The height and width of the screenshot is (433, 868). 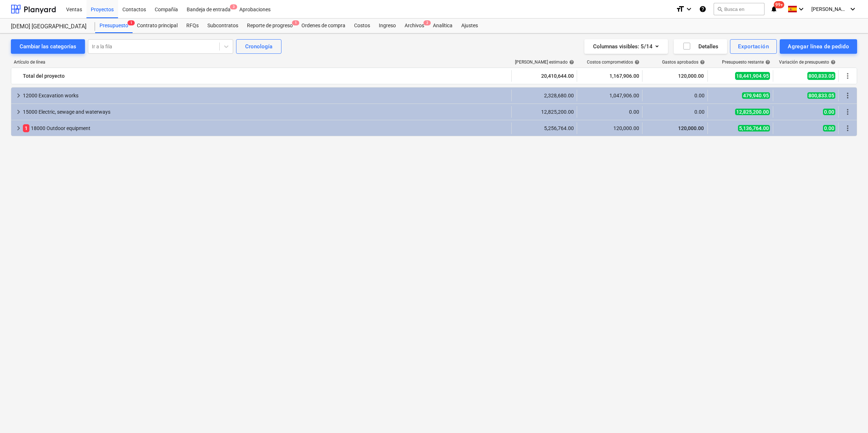 What do you see at coordinates (362, 26) in the screenshot?
I see `div: Costos` at bounding box center [362, 26].